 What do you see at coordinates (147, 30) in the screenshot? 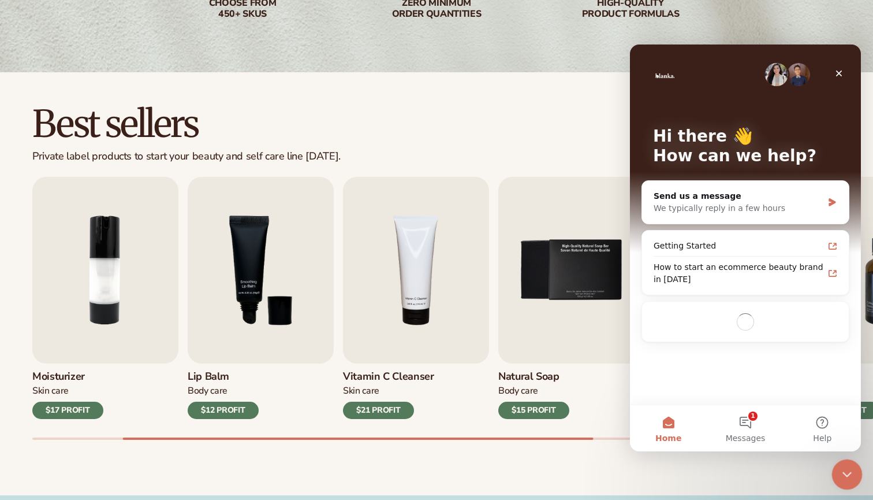
I see `img: Profile image for Rochelle` at bounding box center [147, 30].